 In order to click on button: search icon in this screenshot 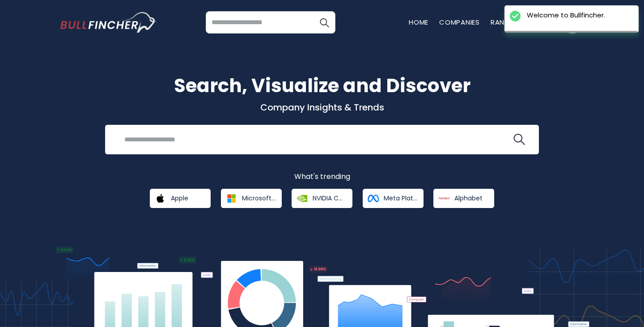, I will do `click(519, 140)`.